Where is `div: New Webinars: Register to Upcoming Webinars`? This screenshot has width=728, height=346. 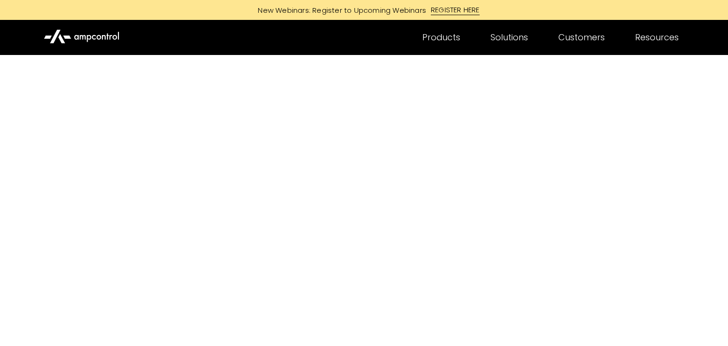 div: New Webinars: Register to Upcoming Webinars is located at coordinates (339, 10).